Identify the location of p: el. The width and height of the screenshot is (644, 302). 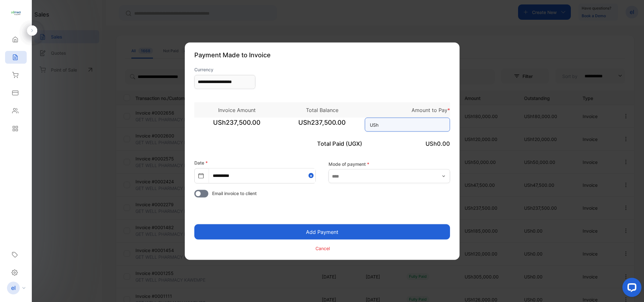
(13, 288).